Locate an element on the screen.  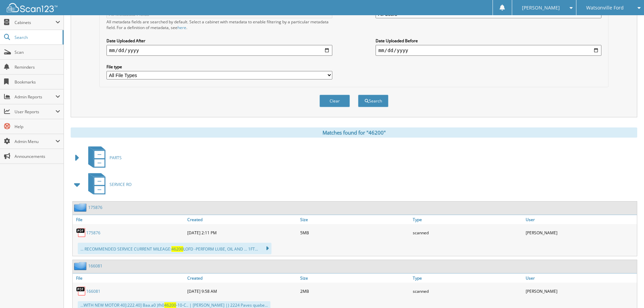
input: end is located at coordinates (489, 50).